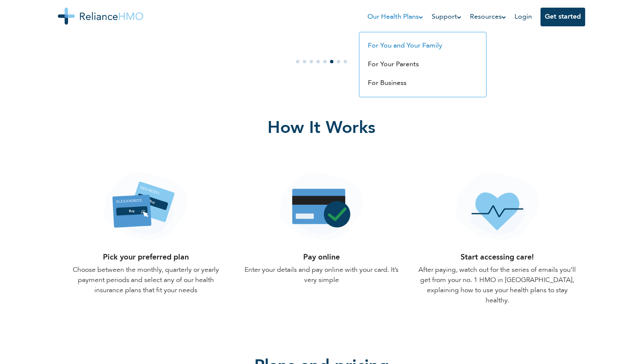 The image size is (643, 364). Describe the element at coordinates (405, 46) in the screenshot. I see `a: For You and Your Family` at that location.